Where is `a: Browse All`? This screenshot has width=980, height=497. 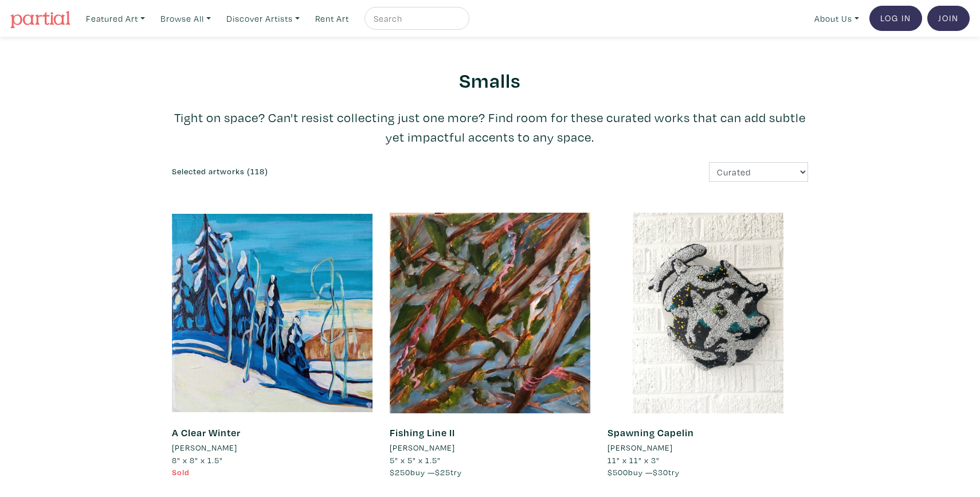 a: Browse All is located at coordinates (186, 18).